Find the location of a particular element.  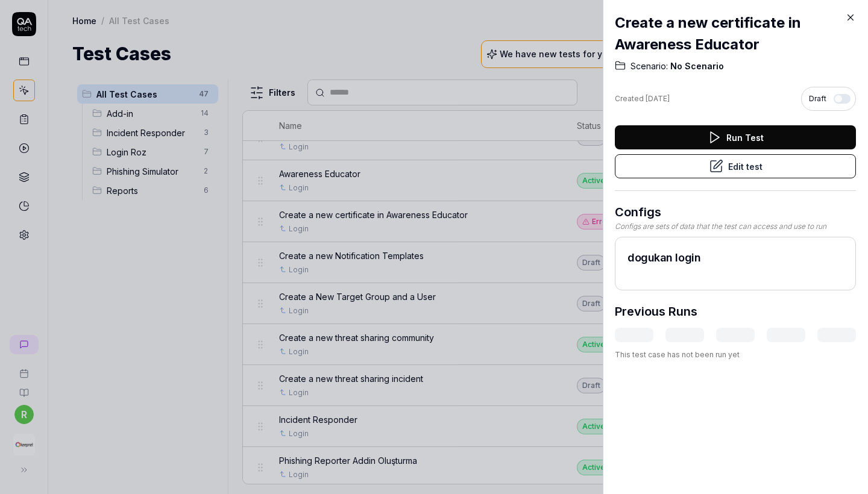

span: Draft is located at coordinates (817, 99).